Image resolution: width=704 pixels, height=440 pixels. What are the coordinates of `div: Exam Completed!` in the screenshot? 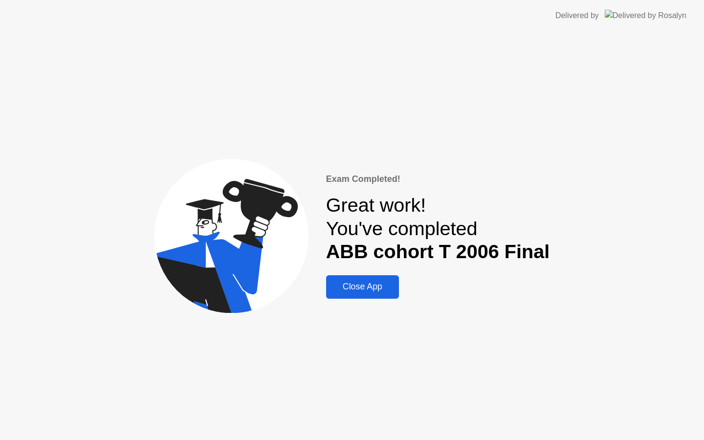 It's located at (438, 179).